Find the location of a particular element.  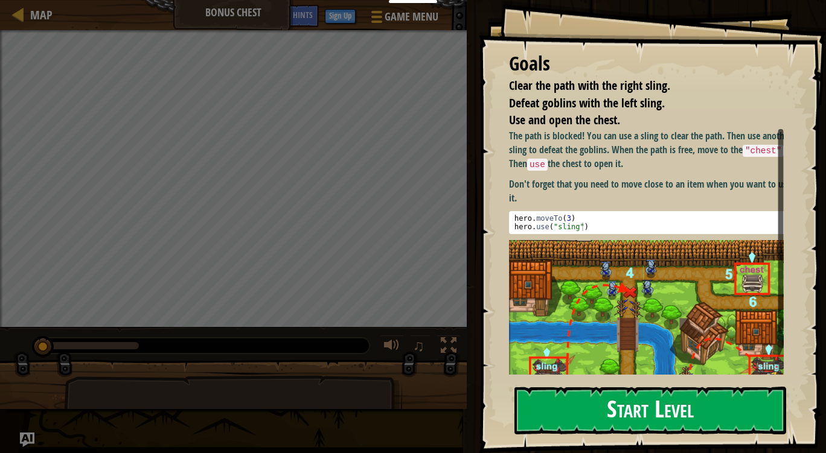

img: M7l6a is located at coordinates (651, 328).